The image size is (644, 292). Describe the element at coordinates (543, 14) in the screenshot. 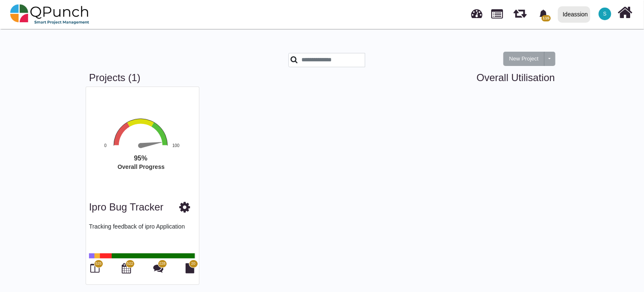

I see `div: Notification` at that location.